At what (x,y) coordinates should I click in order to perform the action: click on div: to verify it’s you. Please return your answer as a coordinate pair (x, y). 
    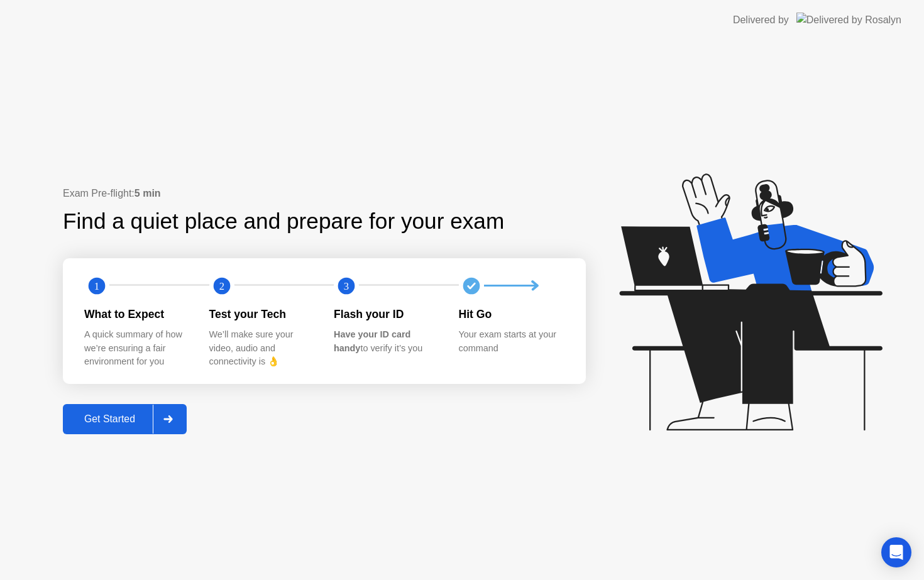
    Looking at the image, I should click on (386, 341).